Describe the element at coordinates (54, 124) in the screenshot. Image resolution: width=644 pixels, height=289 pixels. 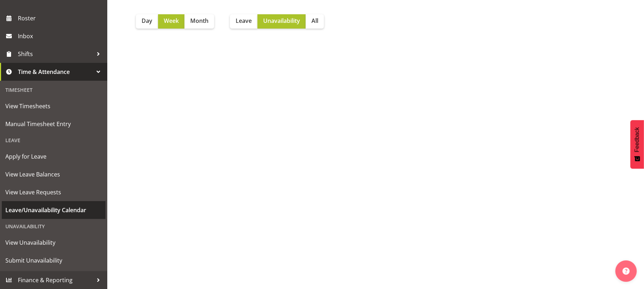
I see `a: Manual Timesheet Entry` at that location.